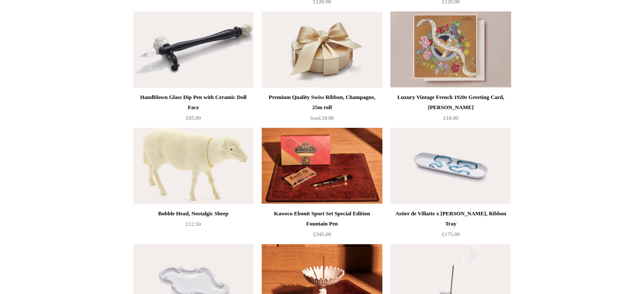 The height and width of the screenshot is (294, 644). I want to click on div: Premium Quality Swiss Ribbon, Champagne, 25m roll, so click(322, 102).